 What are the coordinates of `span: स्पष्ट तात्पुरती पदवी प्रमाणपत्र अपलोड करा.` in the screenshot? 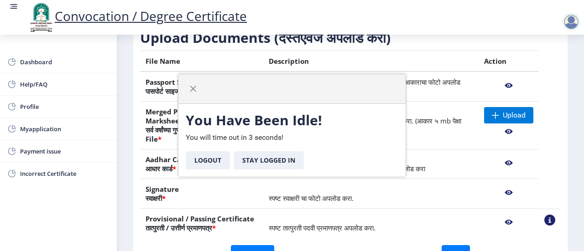 It's located at (322, 228).